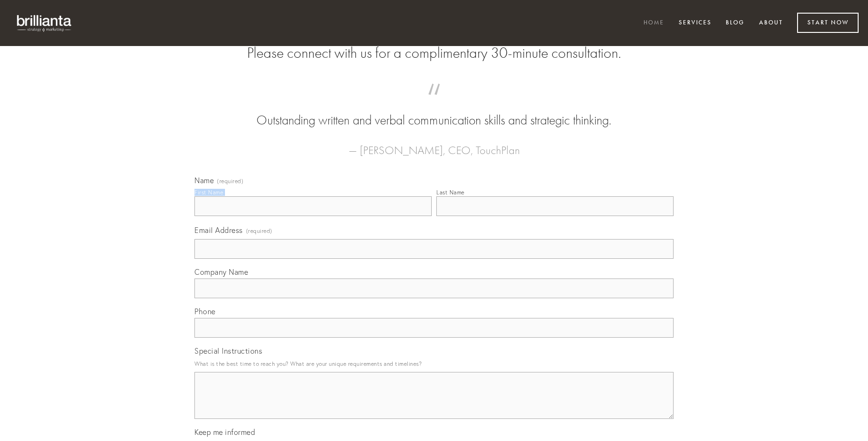  What do you see at coordinates (224, 432) in the screenshot?
I see `span: Keep me informed` at bounding box center [224, 432].